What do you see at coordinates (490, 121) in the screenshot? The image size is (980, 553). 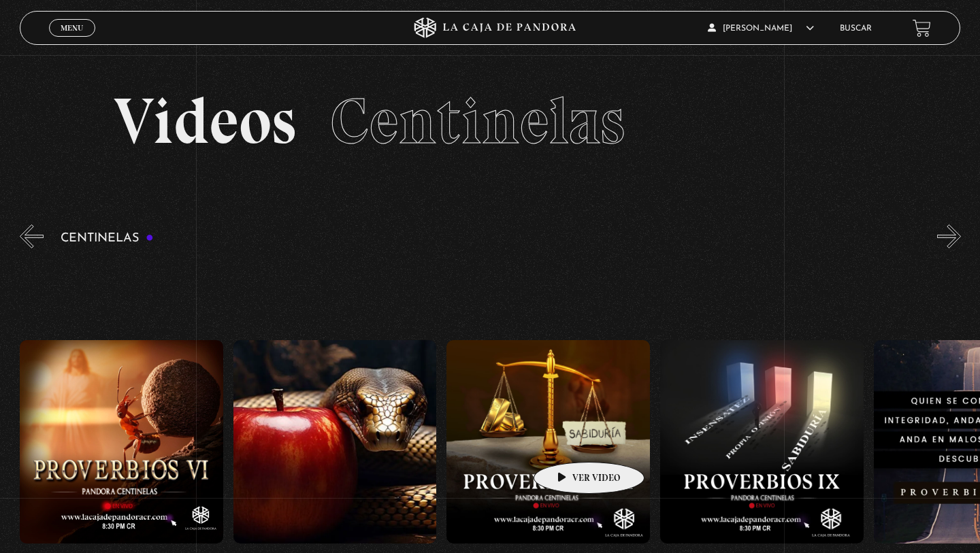 I see `h2: Videos` at bounding box center [490, 121].